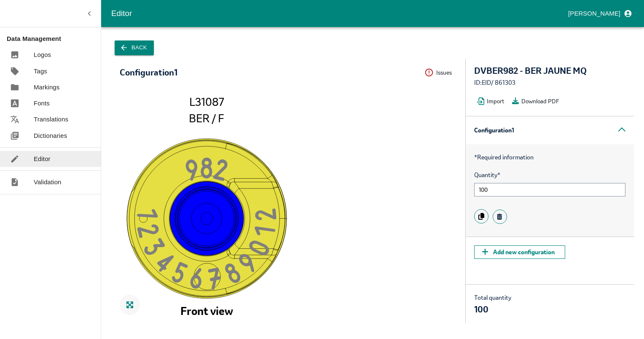  Describe the element at coordinates (42, 103) in the screenshot. I see `p: Fonts` at that location.